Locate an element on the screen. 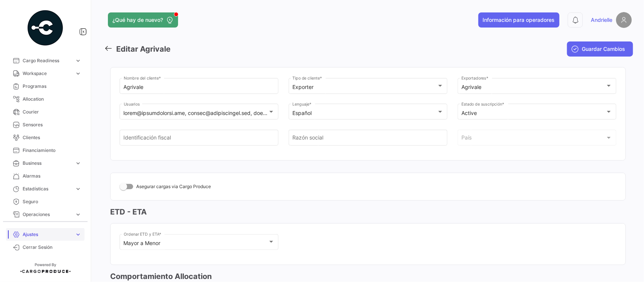 This screenshot has height=282, width=644. span: Alarmas is located at coordinates (52, 177).